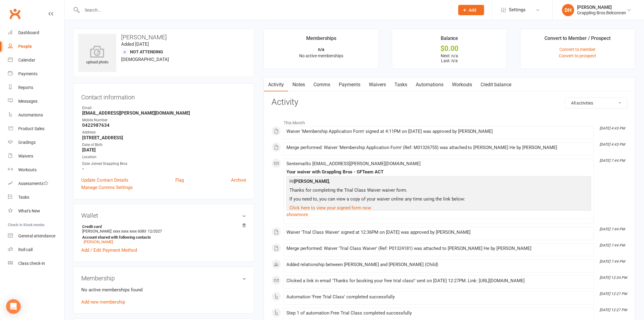 The height and width of the screenshot is (320, 644). I want to click on div: Date of Birth, so click(164, 144).